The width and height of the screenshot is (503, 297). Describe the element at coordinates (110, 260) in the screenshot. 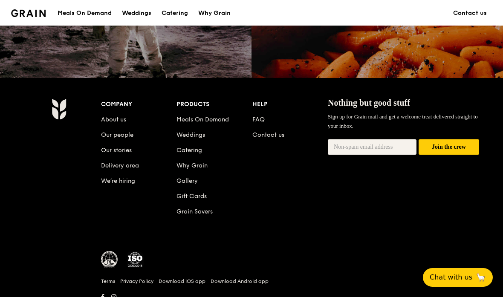

I see `img: MUIS Halal Certified` at that location.